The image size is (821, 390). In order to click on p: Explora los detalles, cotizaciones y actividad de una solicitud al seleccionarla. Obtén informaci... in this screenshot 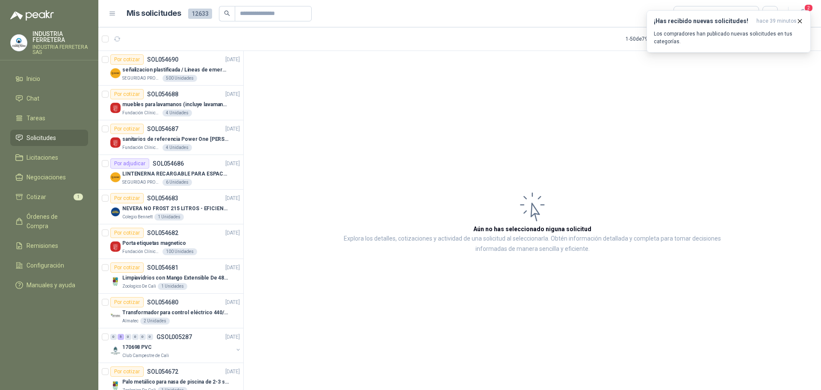, I will do `click(532, 244)`.